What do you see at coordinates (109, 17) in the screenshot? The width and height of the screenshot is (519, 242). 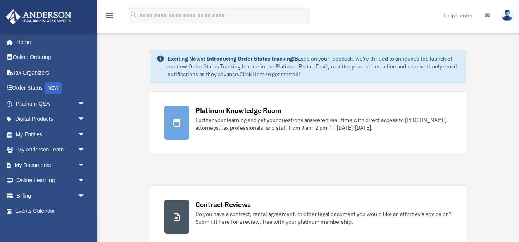 I see `a: menu` at bounding box center [109, 17].